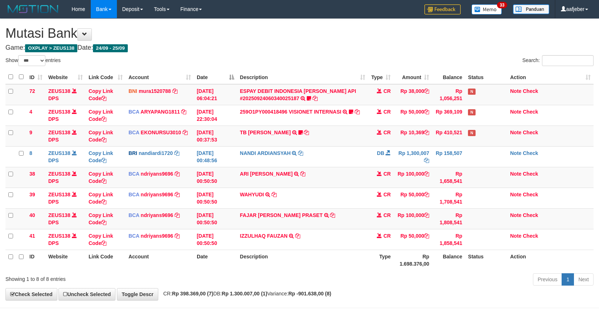  I want to click on td: Rp 50,000, so click(413, 198).